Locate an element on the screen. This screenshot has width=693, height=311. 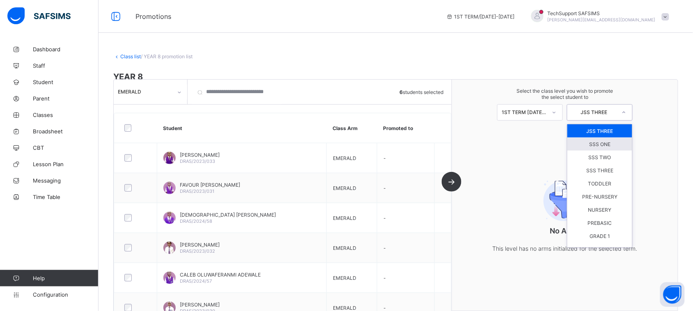
span: Time Table is located at coordinates (66, 197).